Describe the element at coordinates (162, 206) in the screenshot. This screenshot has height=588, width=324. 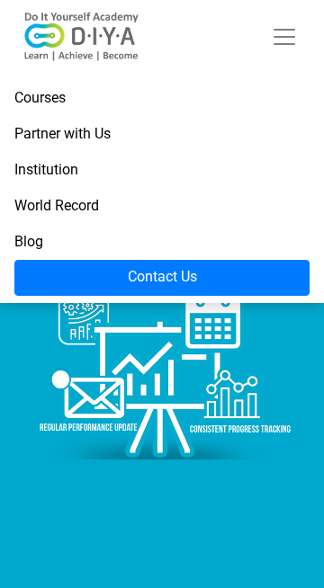
I see `a: World Record` at that location.